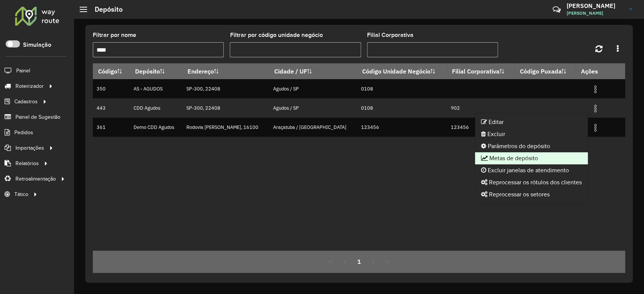  What do you see at coordinates (30, 148) in the screenshot?
I see `span: Importações` at bounding box center [30, 148].